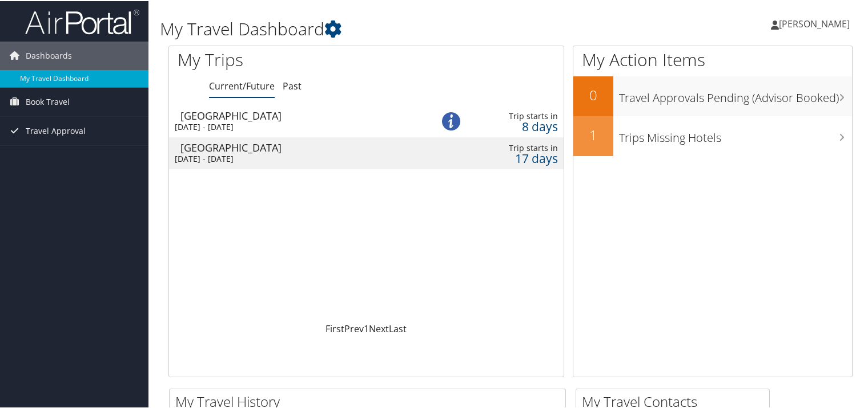 The height and width of the screenshot is (408, 868). Describe the element at coordinates (516, 126) in the screenshot. I see `div: 8 days` at that location.